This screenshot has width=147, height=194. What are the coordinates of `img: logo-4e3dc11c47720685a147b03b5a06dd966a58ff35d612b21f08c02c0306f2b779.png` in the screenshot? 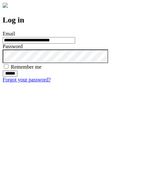 It's located at (5, 5).